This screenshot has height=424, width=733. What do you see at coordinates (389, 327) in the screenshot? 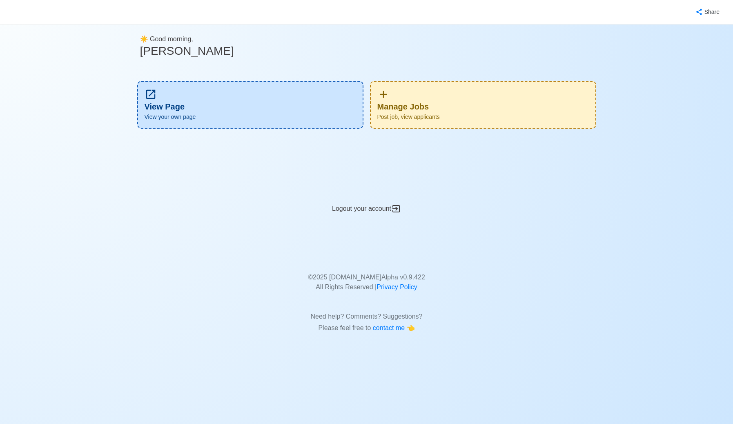
I see `span: contact me` at bounding box center [389, 327].